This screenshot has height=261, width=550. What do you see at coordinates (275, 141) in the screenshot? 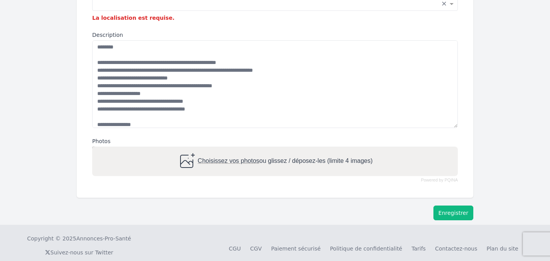
I see `label: Photos` at bounding box center [275, 141].